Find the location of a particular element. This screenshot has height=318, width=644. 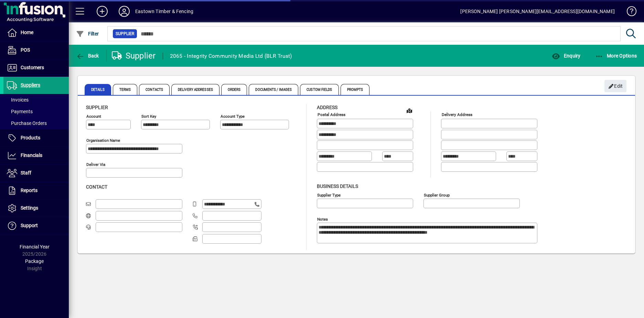

button: Profile is located at coordinates (124, 11).